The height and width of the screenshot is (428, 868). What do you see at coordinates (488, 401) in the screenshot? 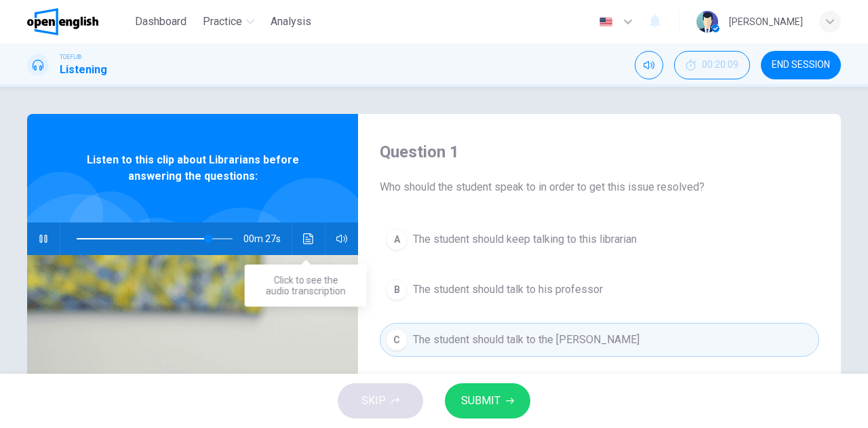
I see `button: SUBMIT` at bounding box center [488, 401].